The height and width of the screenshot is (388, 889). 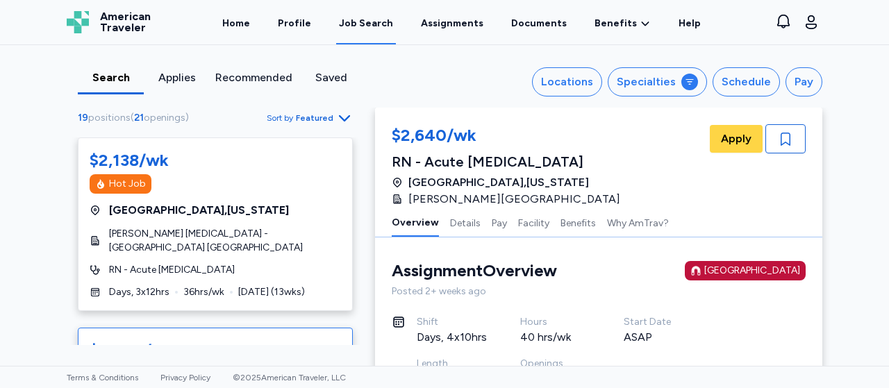 I want to click on div: Posted 2+ weeks ago, so click(x=599, y=292).